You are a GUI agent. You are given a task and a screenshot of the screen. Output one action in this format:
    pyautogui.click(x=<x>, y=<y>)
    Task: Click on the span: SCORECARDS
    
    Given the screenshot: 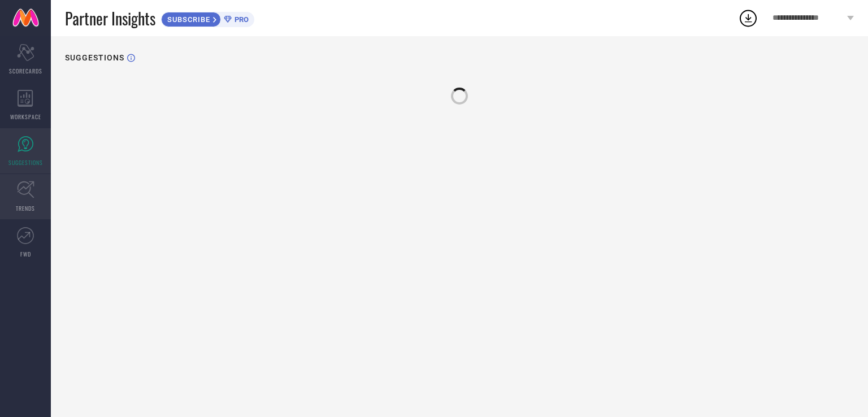 What is the action you would take?
    pyautogui.click(x=26, y=71)
    